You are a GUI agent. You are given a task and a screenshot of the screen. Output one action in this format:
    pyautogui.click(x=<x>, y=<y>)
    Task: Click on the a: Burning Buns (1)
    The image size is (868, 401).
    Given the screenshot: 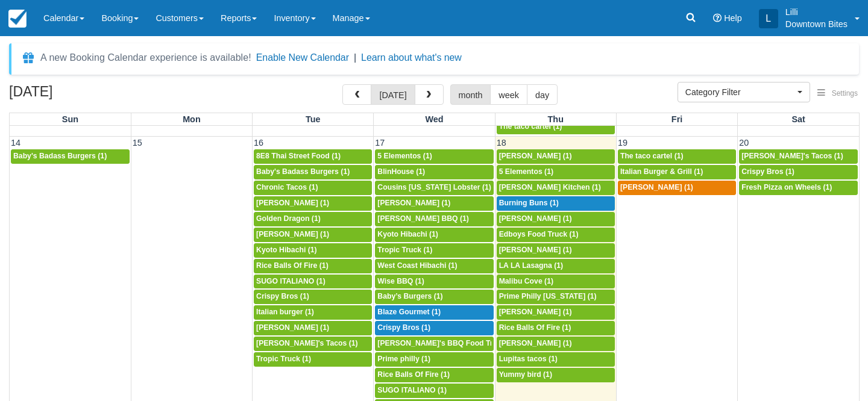 What is the action you would take?
    pyautogui.click(x=556, y=204)
    